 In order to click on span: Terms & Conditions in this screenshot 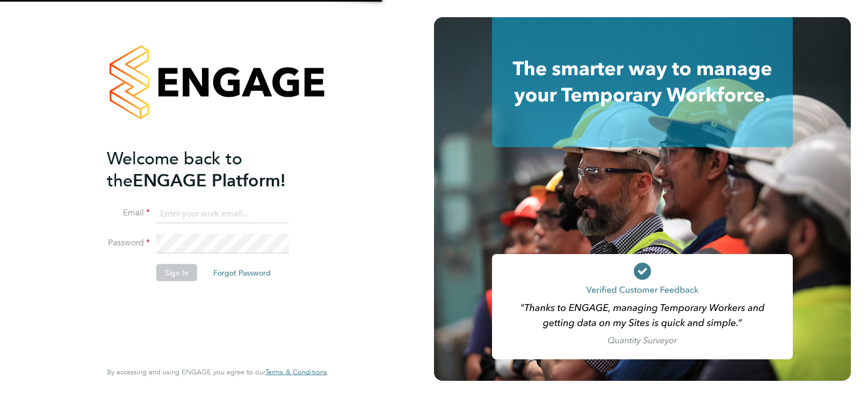, I will do `click(296, 371)`.